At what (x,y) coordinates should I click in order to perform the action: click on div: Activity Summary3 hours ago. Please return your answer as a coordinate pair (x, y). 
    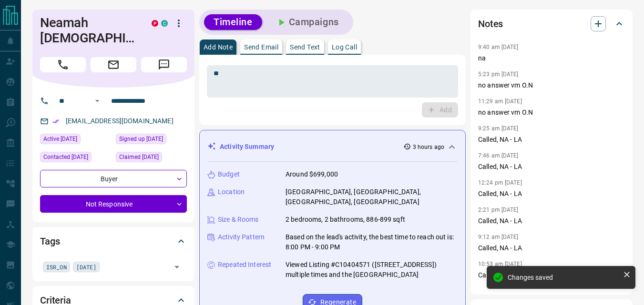
    Looking at the image, I should click on (332, 147).